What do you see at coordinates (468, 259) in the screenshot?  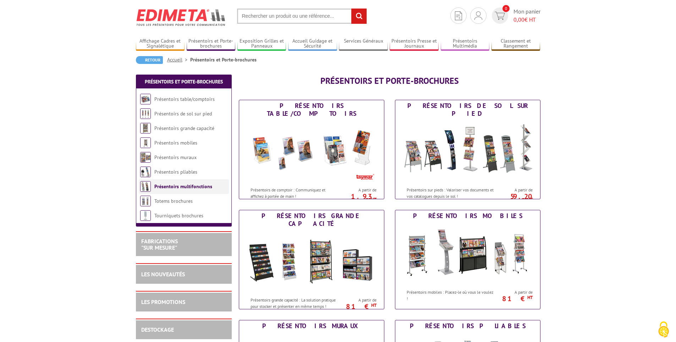 I see `a: Présentoirs mobiles Présentoirs mobiles Présentoirs mobiles : Placez-le où vous le voulez ! A par...` at bounding box center [468, 259].